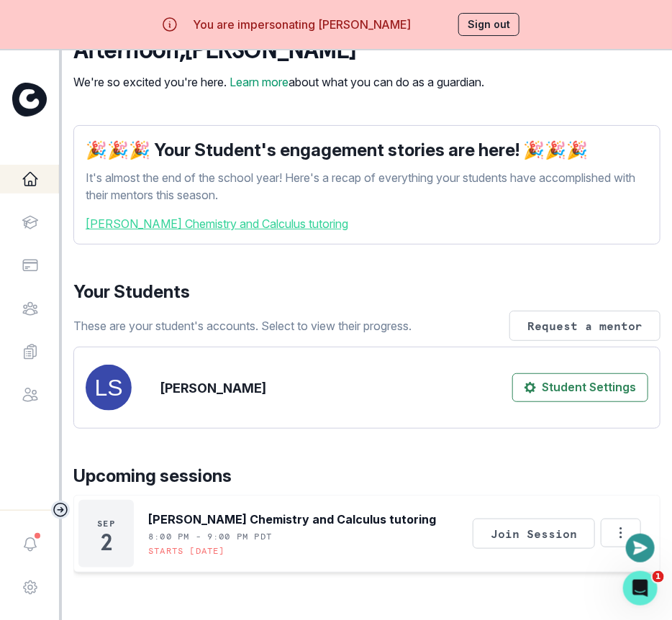 This screenshot has width=672, height=620. I want to click on button: Student Settings, so click(580, 388).